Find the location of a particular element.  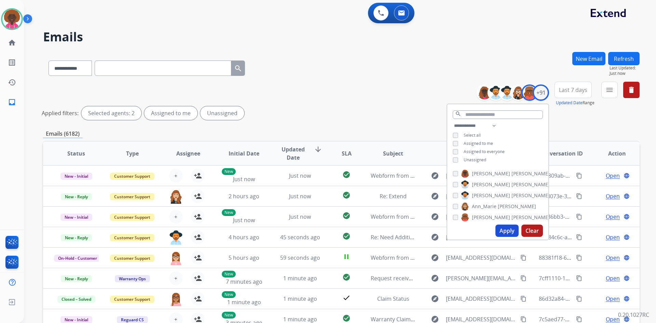

mat-icon: pause is located at coordinates (346, 257).